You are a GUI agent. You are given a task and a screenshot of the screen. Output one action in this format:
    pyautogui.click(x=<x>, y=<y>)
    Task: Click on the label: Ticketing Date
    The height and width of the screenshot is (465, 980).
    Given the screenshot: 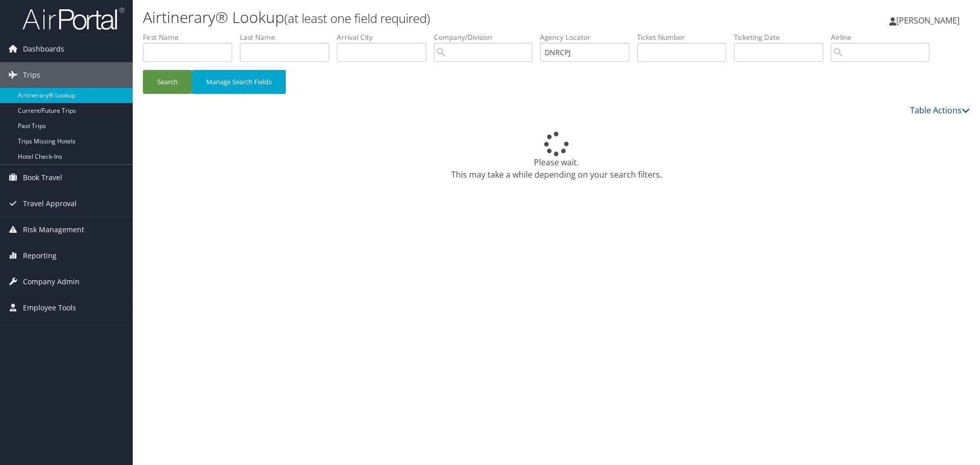 What is the action you would take?
    pyautogui.click(x=783, y=37)
    